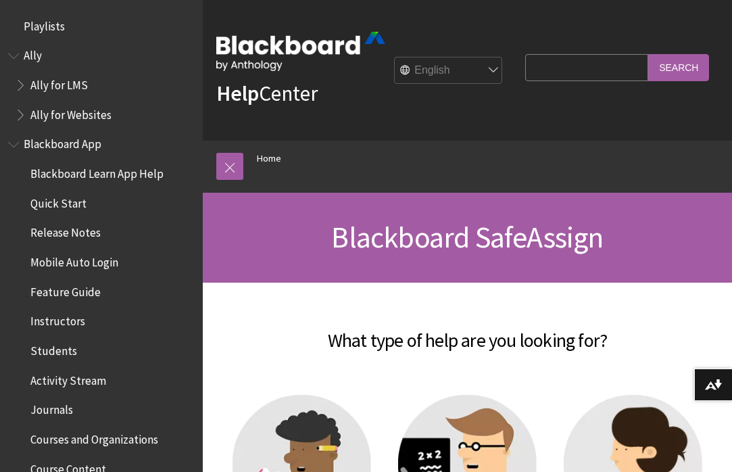 The height and width of the screenshot is (472, 732). I want to click on span: Mobile Auto Login, so click(74, 260).